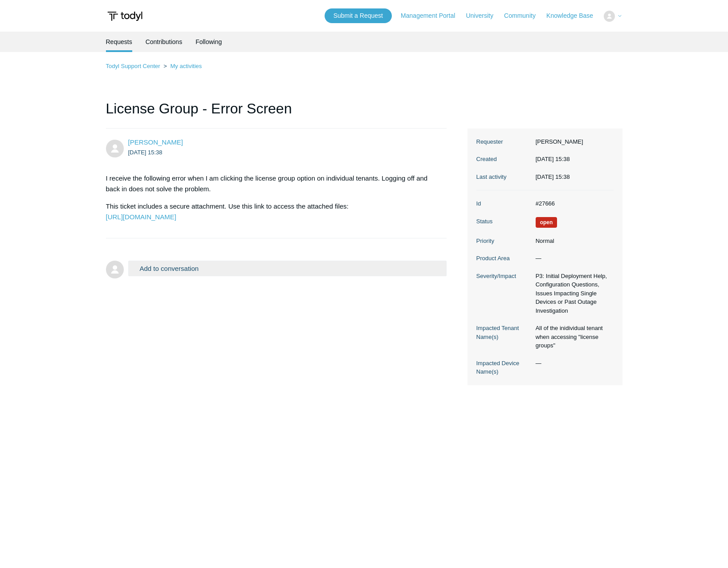  I want to click on dt: Product Area, so click(504, 258).